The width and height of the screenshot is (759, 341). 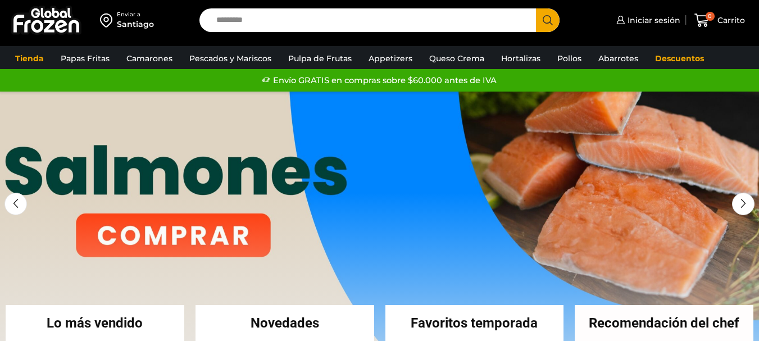 I want to click on h2: Recomendación del chef, so click(x=664, y=323).